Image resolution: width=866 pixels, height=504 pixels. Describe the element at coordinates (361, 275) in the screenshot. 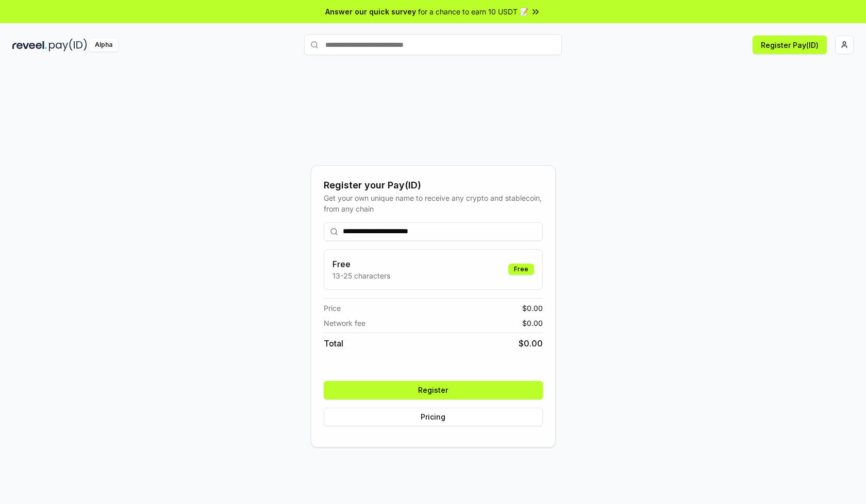

I see `p: 13-25 characters` at that location.